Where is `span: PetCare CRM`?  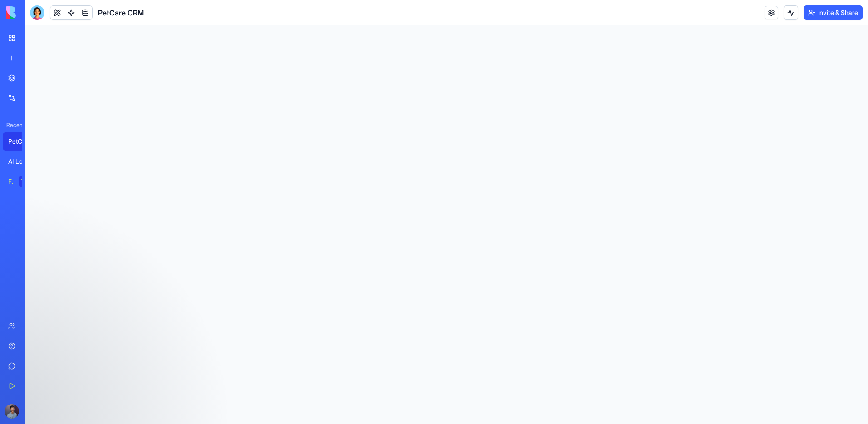 span: PetCare CRM is located at coordinates (121, 13).